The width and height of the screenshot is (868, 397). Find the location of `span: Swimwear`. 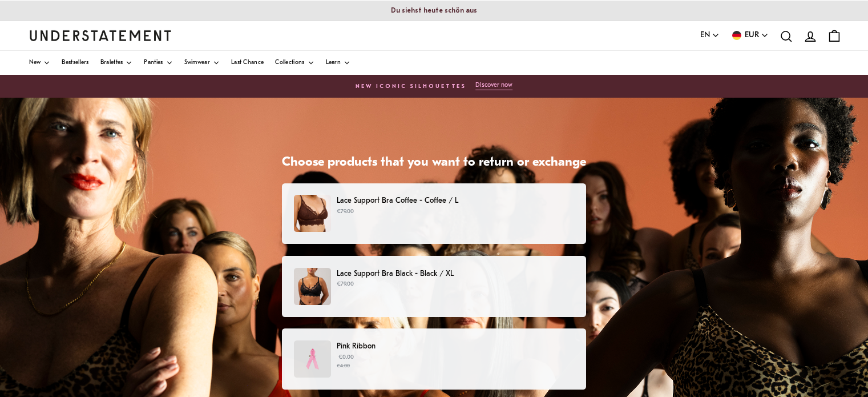

span: Swimwear is located at coordinates (197, 63).